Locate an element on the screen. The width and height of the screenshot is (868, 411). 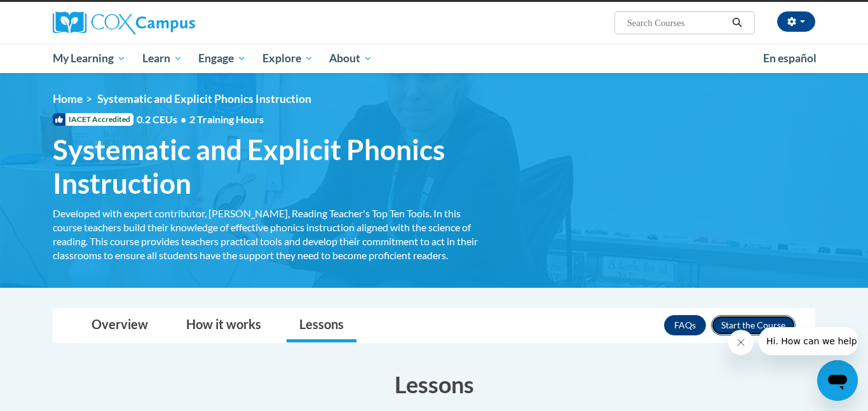
a: Lessons is located at coordinates (322, 326).